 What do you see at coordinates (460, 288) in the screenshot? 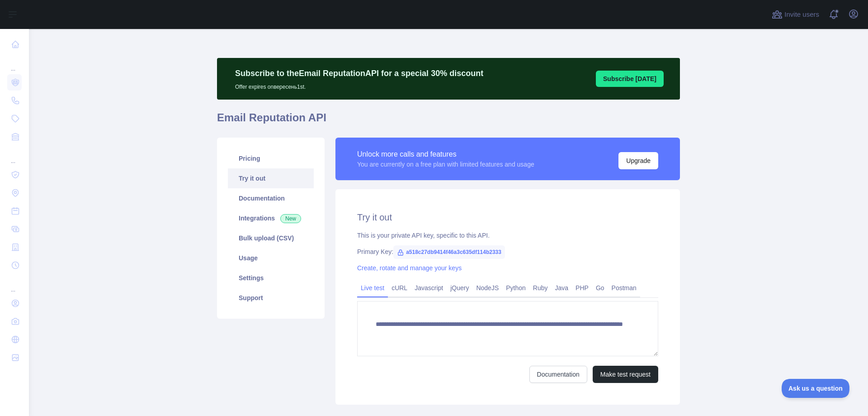
I see `a: jQuery` at bounding box center [460, 288].